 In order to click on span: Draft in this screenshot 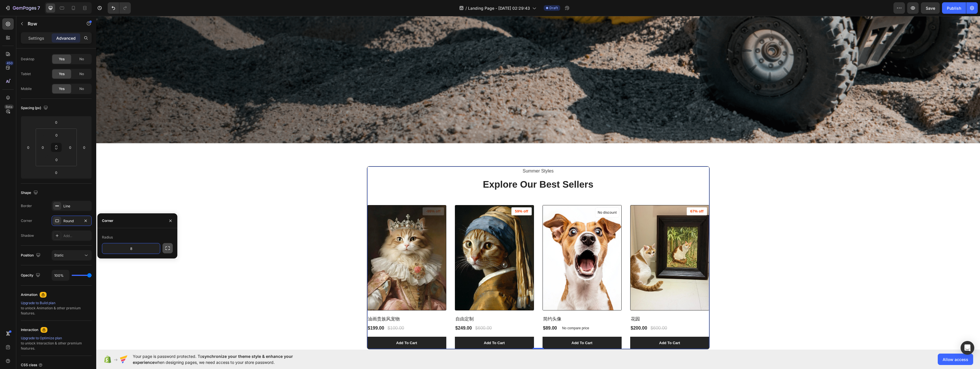, I will do `click(553, 8)`.